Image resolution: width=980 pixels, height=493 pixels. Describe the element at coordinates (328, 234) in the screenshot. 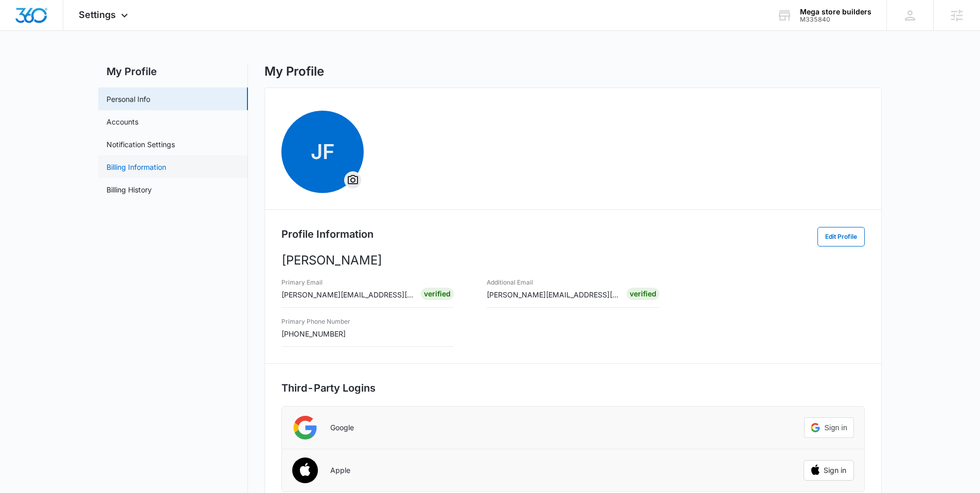

I see `h2: Profile Information` at that location.